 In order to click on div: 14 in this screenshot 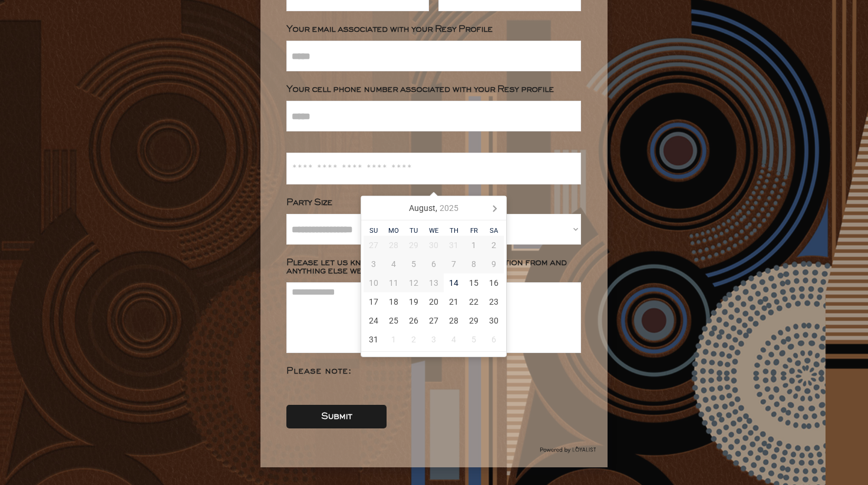, I will do `click(454, 282)`.